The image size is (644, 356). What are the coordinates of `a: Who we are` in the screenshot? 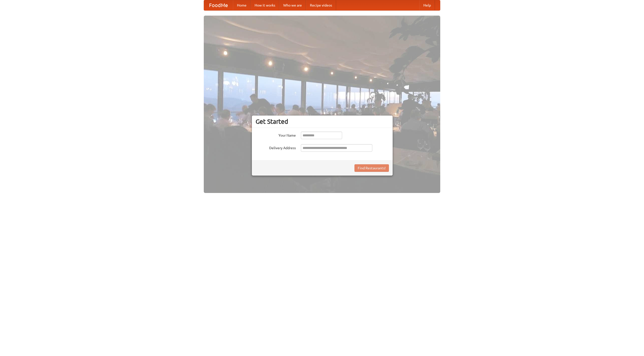 It's located at (293, 5).